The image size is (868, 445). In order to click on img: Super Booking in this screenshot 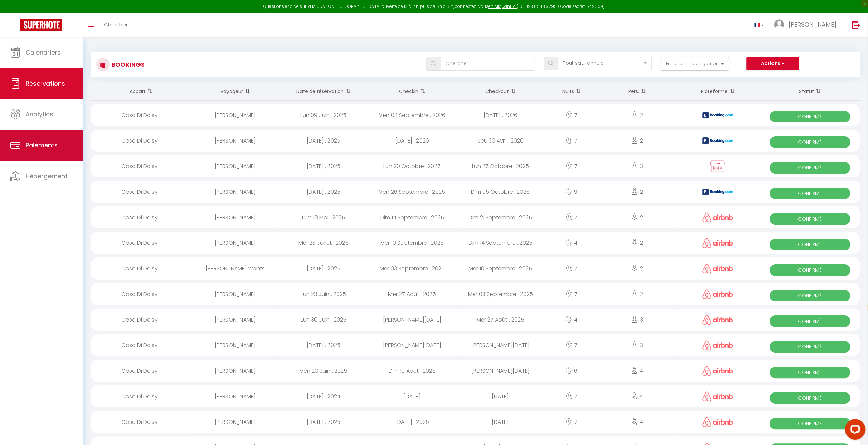, I will do `click(41, 25)`.